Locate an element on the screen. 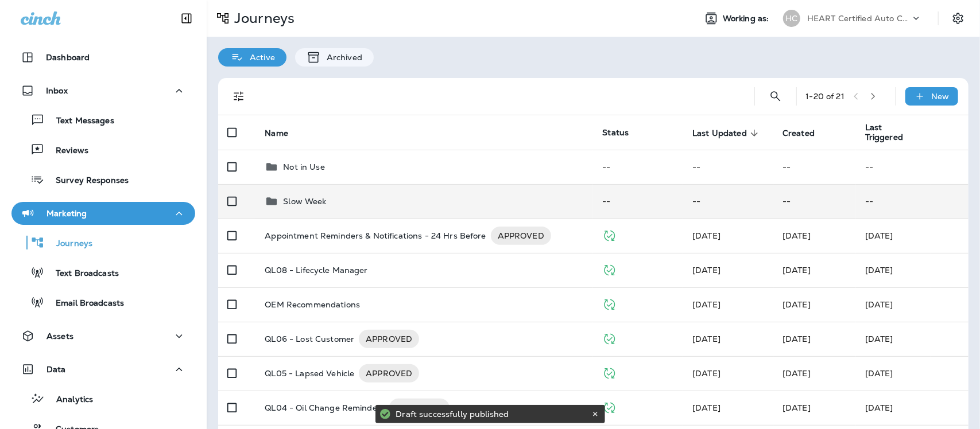 The height and width of the screenshot is (429, 980). button: Survey Responses is located at coordinates (103, 179).